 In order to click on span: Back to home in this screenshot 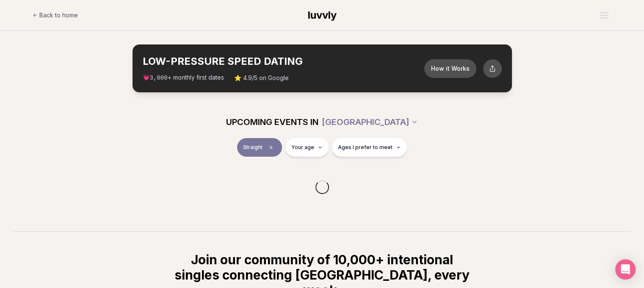, I will do `click(58, 15)`.